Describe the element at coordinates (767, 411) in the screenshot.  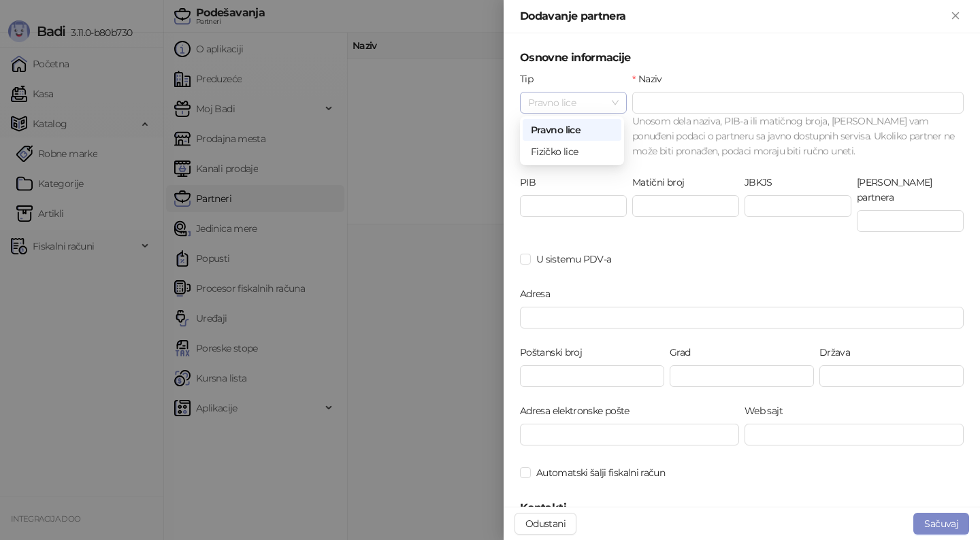
I see `label: Web sajt` at that location.